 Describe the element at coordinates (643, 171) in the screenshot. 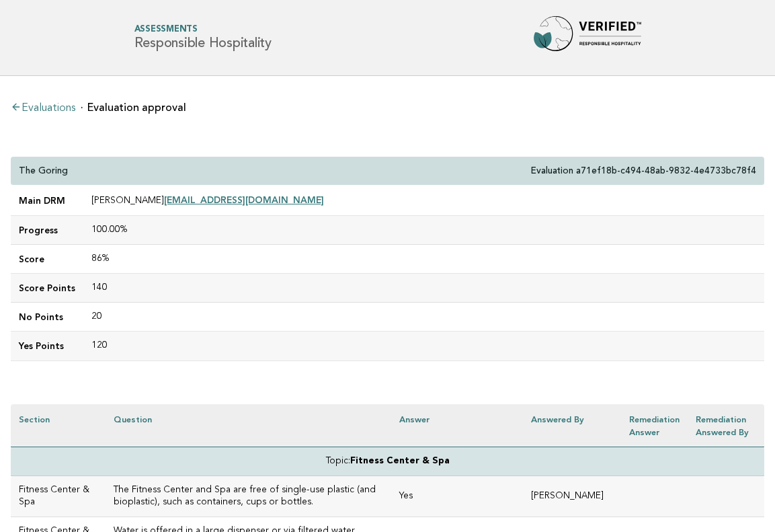

I see `p: Evaluation a71ef18b-c494-48ab-9832-4e4733bc78f4` at that location.